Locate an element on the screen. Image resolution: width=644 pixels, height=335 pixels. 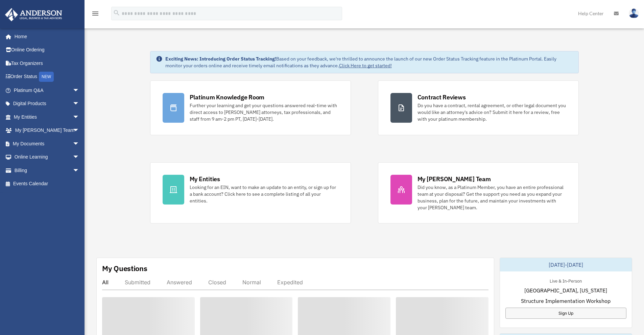
a: Order StatusNEW is located at coordinates (47, 77).